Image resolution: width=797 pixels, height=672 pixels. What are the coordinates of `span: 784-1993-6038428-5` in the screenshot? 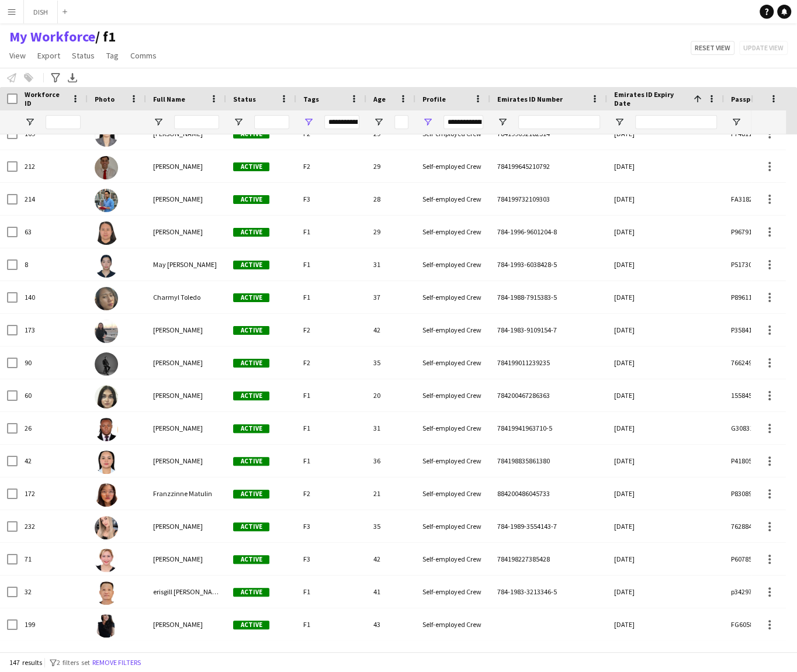 It's located at (527, 264).